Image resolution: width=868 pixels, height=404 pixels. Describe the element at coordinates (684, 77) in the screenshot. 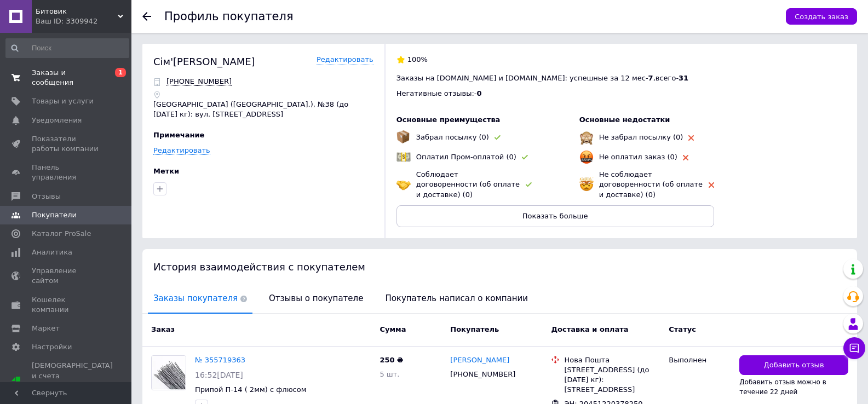

I see `span: 31` at that location.